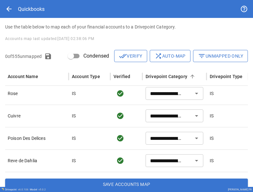 This screenshot has height=192, width=253. Describe the element at coordinates (31, 9) in the screenshot. I see `div: Quickbooks` at that location.